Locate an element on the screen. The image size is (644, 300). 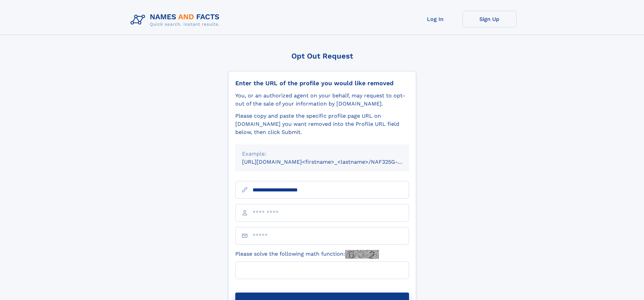
a: Log In is located at coordinates (436, 19).